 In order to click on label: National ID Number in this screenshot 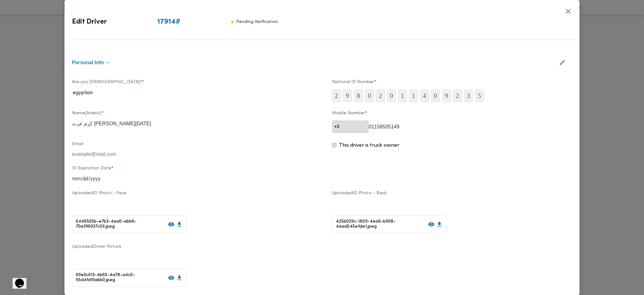, I will do `click(452, 84)`.